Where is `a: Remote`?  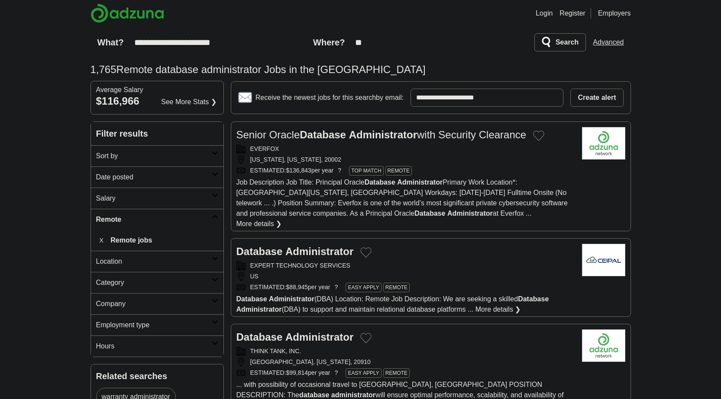 a: Remote is located at coordinates (157, 219).